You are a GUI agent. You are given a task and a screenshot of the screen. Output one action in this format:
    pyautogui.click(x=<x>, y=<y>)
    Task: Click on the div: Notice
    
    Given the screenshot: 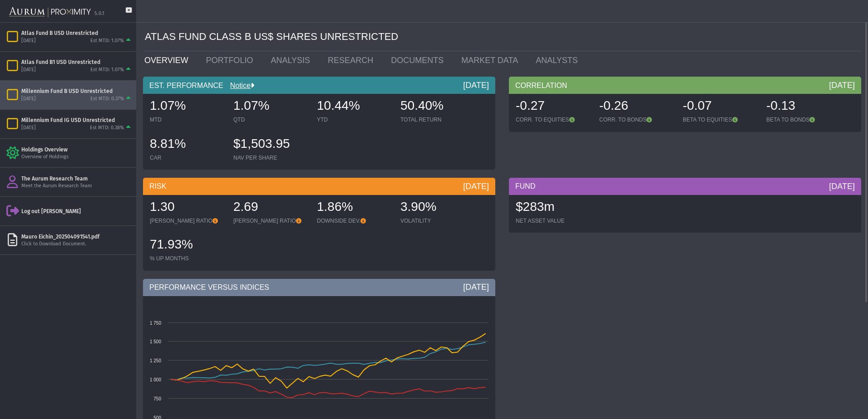 What is the action you would take?
    pyautogui.click(x=239, y=86)
    